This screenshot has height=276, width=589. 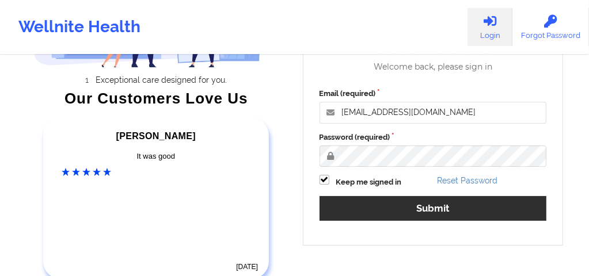 I want to click on a: Forgot Password, so click(x=551, y=27).